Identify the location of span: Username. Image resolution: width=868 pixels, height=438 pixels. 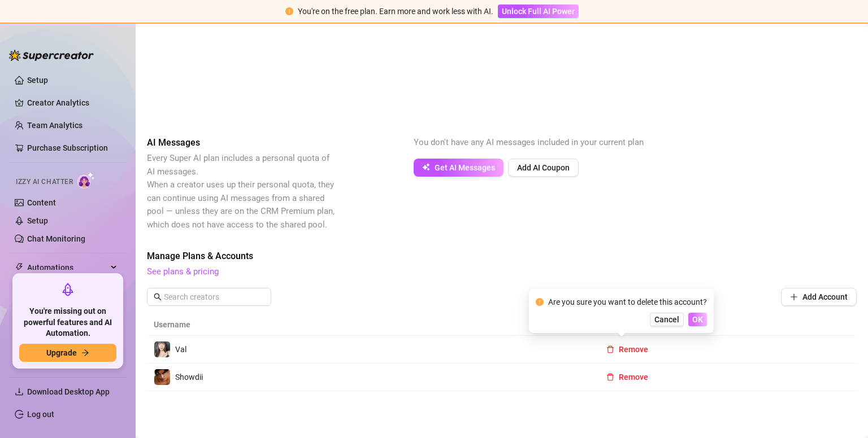
(364, 325).